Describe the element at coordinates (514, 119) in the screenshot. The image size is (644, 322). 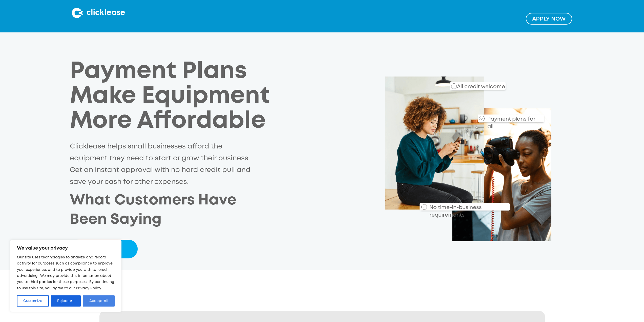
I see `div: Payment plans for all` at that location.